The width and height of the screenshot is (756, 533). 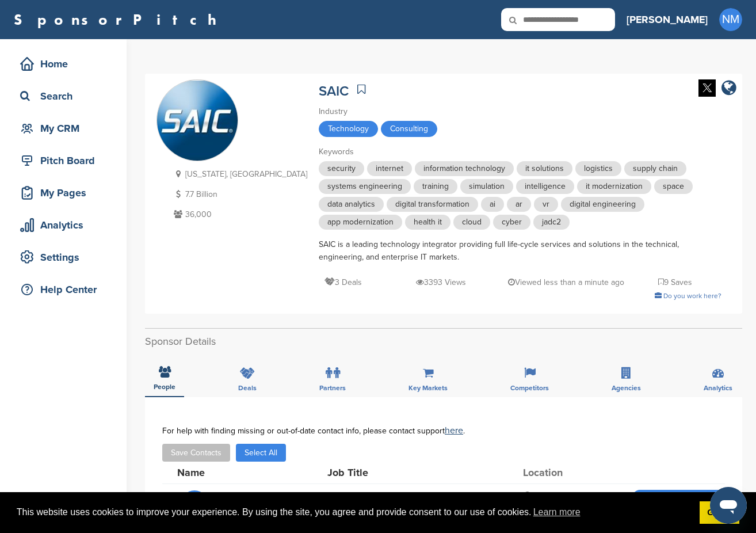 What do you see at coordinates (66, 129) in the screenshot?
I see `div: My CRM` at bounding box center [66, 129].